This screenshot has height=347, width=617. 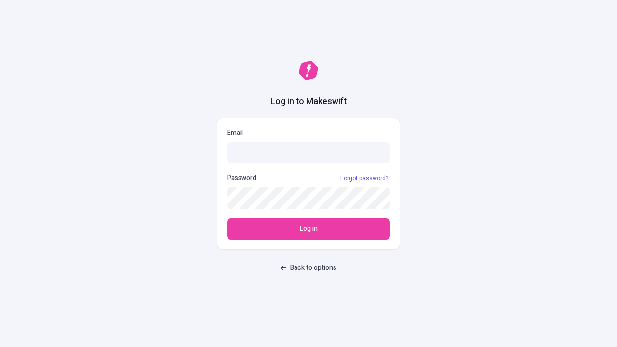 I want to click on h1: Log in to Makeswift, so click(x=309, y=102).